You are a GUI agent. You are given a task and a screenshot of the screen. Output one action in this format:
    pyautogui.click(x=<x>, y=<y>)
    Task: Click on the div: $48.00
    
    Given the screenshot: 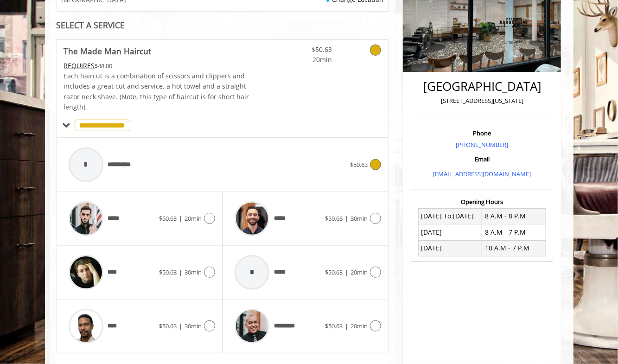 What is the action you would take?
    pyautogui.click(x=157, y=66)
    